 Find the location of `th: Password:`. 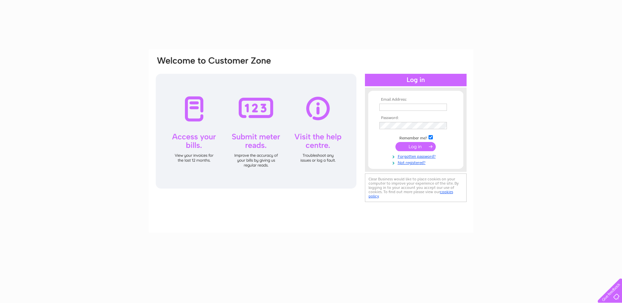

th: Password: is located at coordinates (416, 118).